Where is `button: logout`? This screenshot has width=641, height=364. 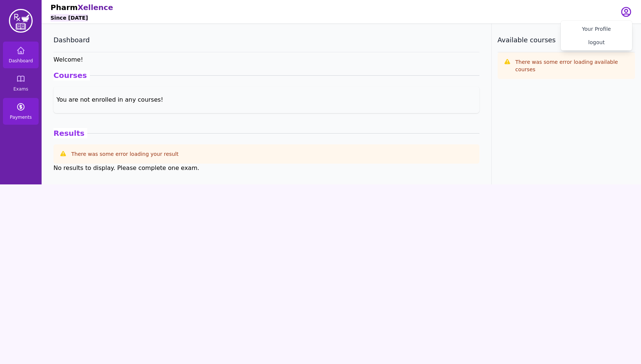 button: logout is located at coordinates (597, 42).